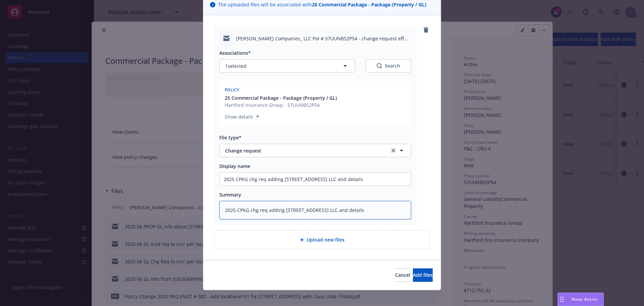 This screenshot has height=306, width=644. What do you see at coordinates (402, 275) in the screenshot?
I see `button: Cancel` at bounding box center [402, 275].